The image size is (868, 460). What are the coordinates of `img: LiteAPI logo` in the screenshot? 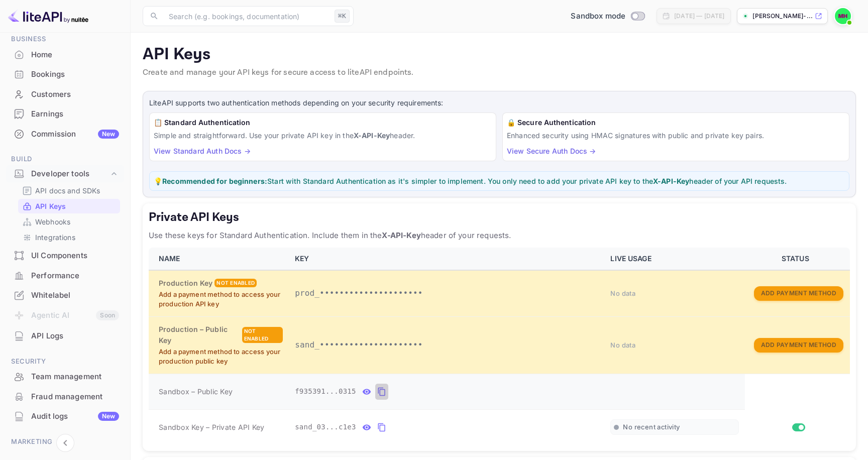 It's located at (48, 16).